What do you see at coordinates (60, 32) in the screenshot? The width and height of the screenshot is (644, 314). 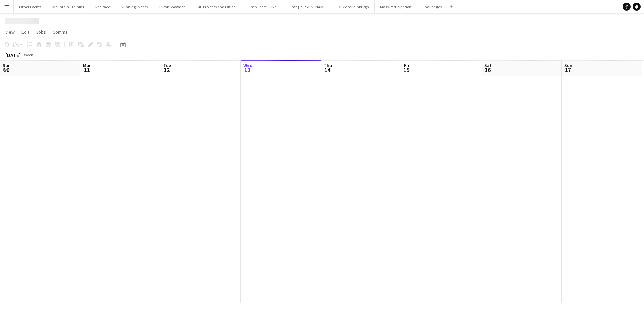 I see `a: Comms` at bounding box center [60, 32].